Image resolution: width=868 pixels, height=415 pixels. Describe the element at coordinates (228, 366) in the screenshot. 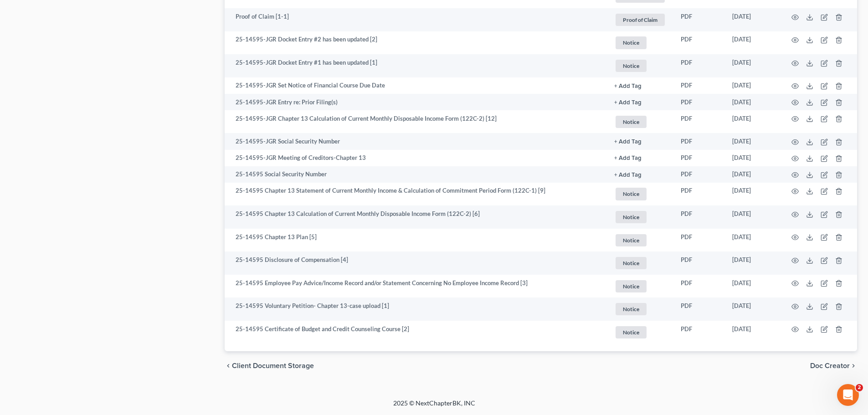

I see `i: chevron_left` at that location.